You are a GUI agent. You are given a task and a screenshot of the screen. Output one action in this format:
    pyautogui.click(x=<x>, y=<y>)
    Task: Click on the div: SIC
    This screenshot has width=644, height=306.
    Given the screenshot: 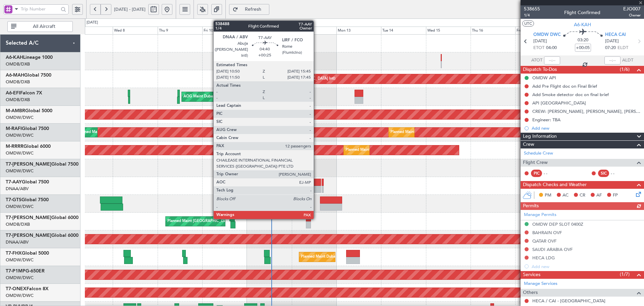 What is the action you would take?
    pyautogui.click(x=604, y=173)
    